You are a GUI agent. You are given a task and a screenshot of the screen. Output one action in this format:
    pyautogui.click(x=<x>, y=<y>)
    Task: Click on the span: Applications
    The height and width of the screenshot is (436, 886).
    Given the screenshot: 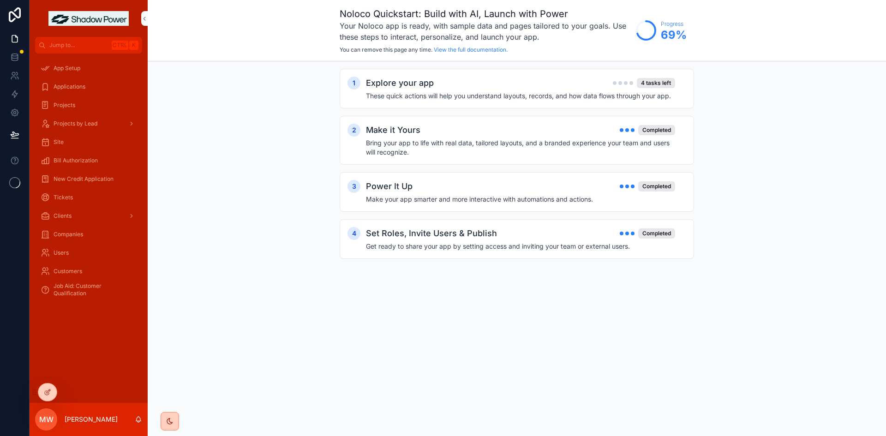 What is the action you would take?
    pyautogui.click(x=69, y=87)
    